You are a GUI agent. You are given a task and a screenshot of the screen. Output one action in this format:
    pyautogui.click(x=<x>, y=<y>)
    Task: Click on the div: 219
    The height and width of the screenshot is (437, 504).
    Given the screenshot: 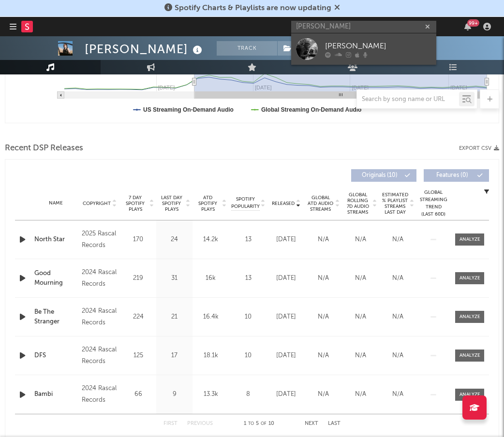 What is the action you would take?
    pyautogui.click(x=138, y=279)
    